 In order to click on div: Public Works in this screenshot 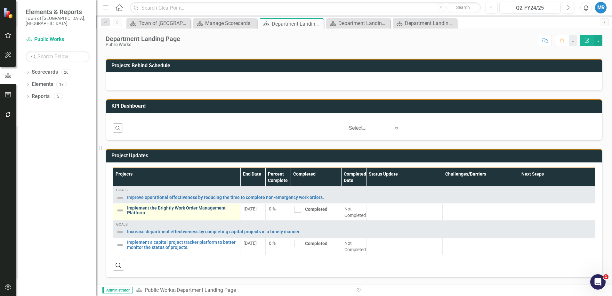, I will do `click(143, 44)`.